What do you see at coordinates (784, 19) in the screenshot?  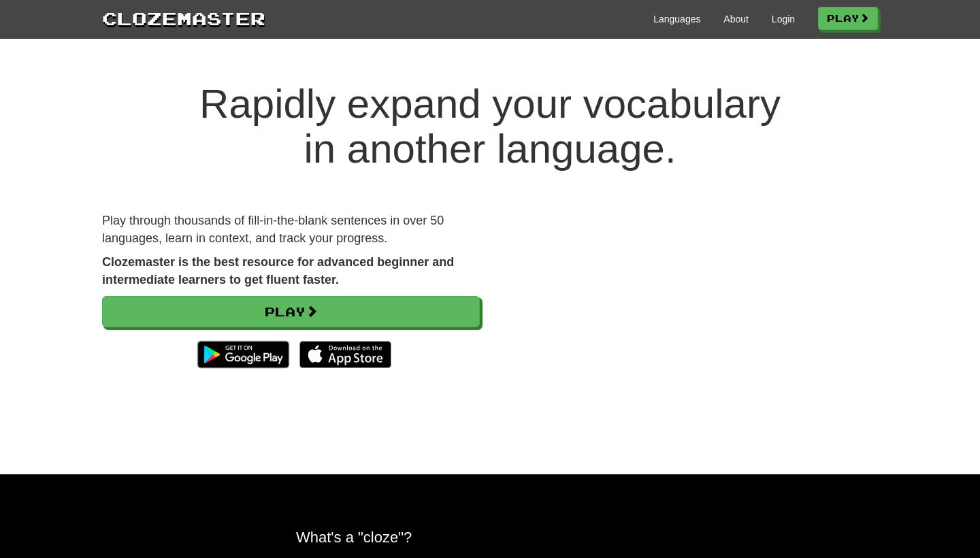 I see `a: Login` at bounding box center [784, 19].